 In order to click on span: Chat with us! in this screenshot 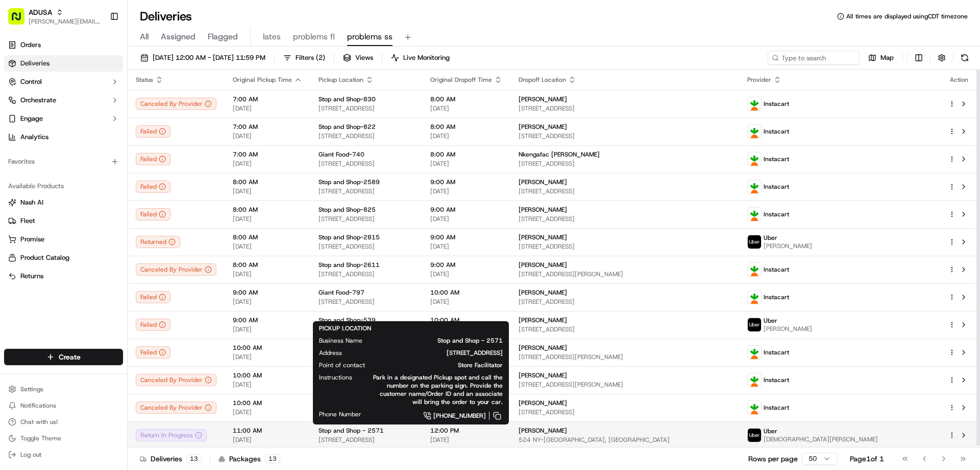, I will do `click(39, 421)`.